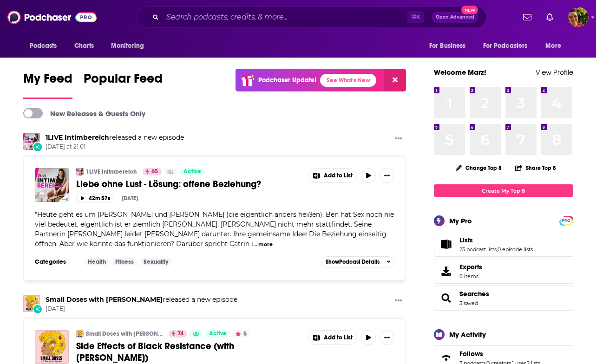  Describe the element at coordinates (285, 17) in the screenshot. I see `input: Search podcasts, credits, & more...` at that location.